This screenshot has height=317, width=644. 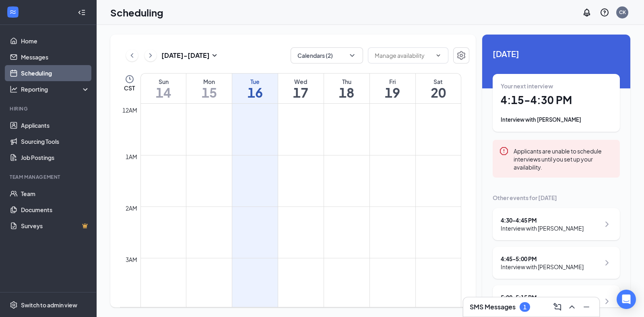 What do you see at coordinates (82, 13) in the screenshot?
I see `svg: Collapse` at bounding box center [82, 13].